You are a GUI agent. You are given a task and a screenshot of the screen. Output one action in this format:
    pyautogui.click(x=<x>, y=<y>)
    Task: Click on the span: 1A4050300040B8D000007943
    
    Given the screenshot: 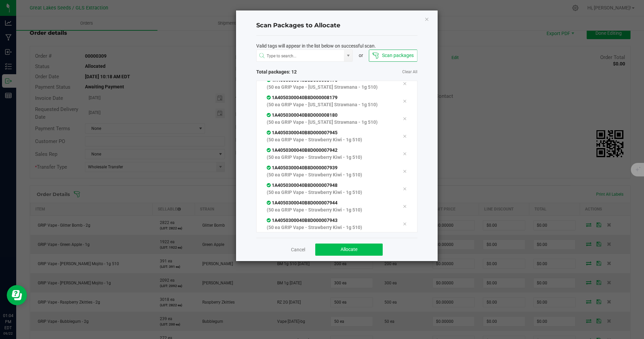 What is the action you would take?
    pyautogui.click(x=302, y=220)
    